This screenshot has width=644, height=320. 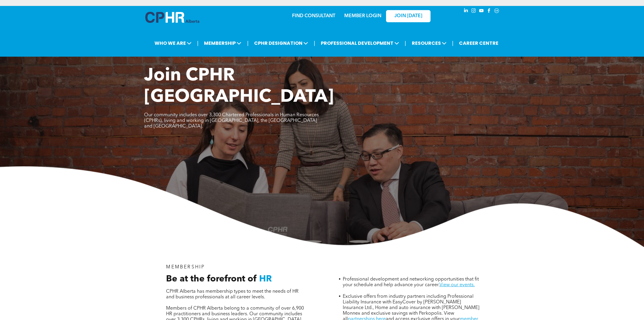 I want to click on span: CPHR DESIGNATION, so click(x=281, y=43).